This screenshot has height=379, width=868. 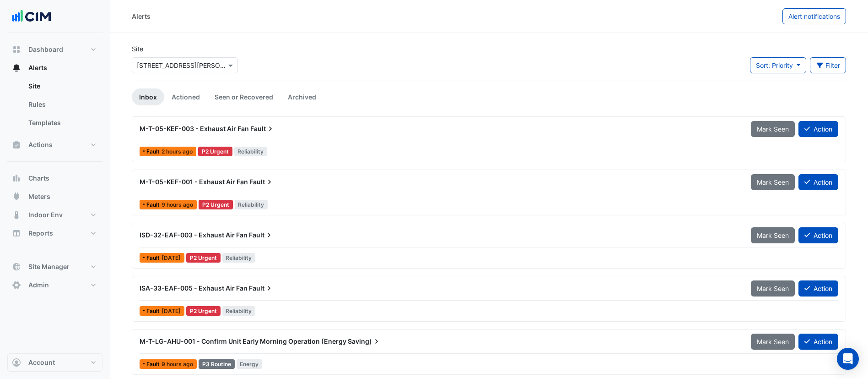 What do you see at coordinates (55, 49) in the screenshot?
I see `button: Dashboard` at bounding box center [55, 49].